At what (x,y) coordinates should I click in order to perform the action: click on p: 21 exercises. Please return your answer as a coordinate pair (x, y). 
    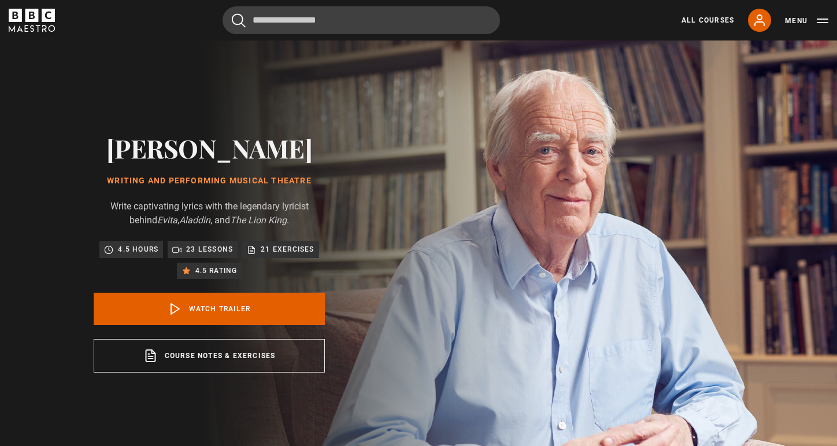
    Looking at the image, I should click on (287, 249).